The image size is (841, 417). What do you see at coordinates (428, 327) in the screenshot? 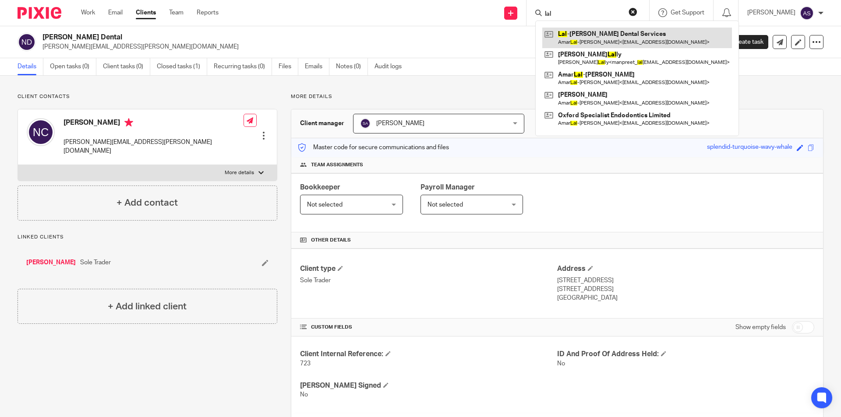
I see `h4: CUSTOM FIELDS` at bounding box center [428, 327].